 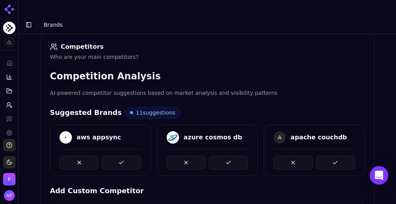 What do you see at coordinates (9, 179) in the screenshot?
I see `button: Open organization switcher` at bounding box center [9, 179].